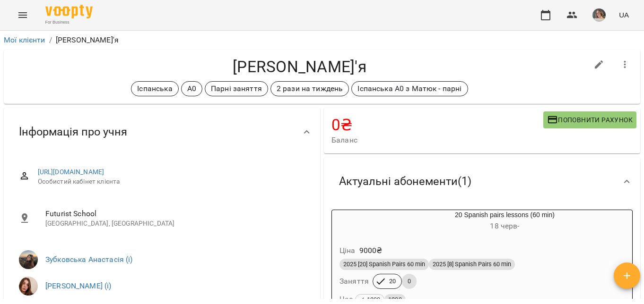 The image size is (644, 304). What do you see at coordinates (322, 40) in the screenshot?
I see `nav: breadcrumb` at bounding box center [322, 40].